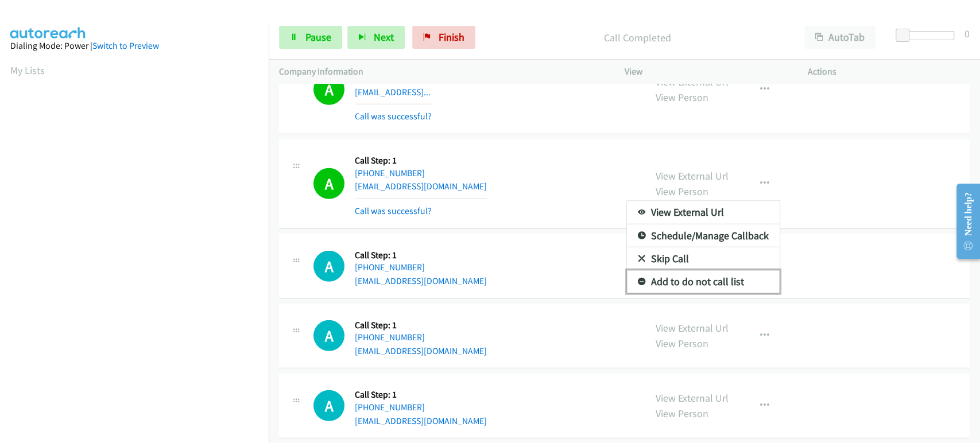 This screenshot has width=980, height=443. What do you see at coordinates (704, 213) in the screenshot?
I see `a: View External Url` at bounding box center [704, 213].